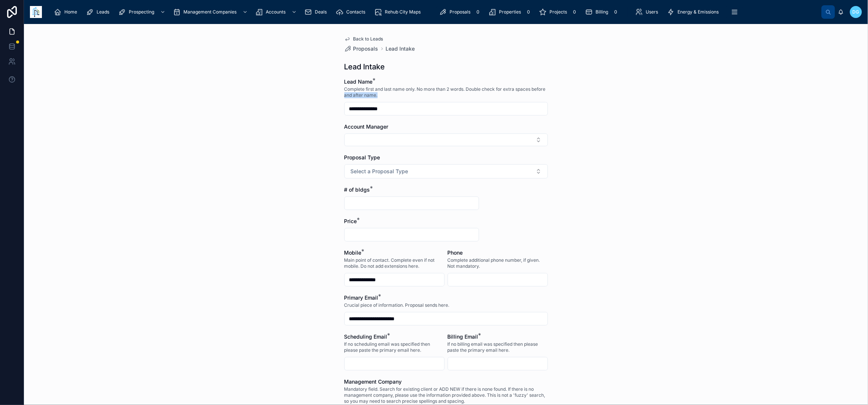 The height and width of the screenshot is (405, 868). Describe the element at coordinates (857, 12) in the screenshot. I see `span: DG` at that location.